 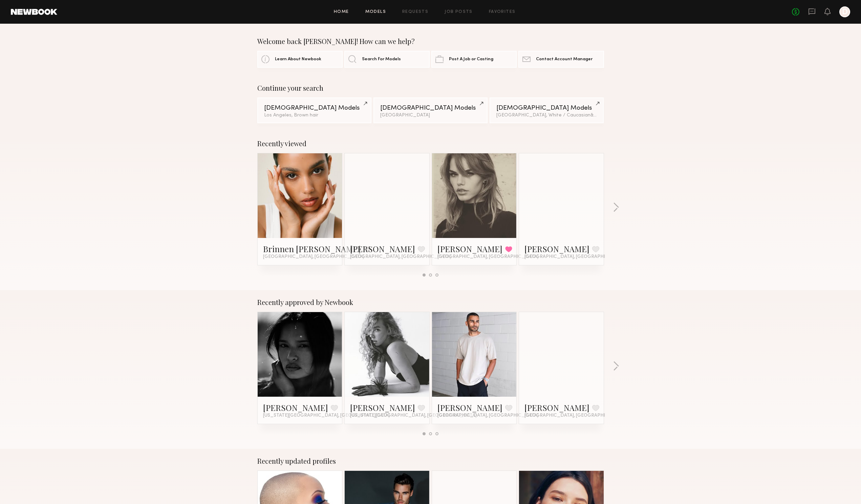 What do you see at coordinates (387, 59) in the screenshot?
I see `a: Search For Models` at bounding box center [387, 59].